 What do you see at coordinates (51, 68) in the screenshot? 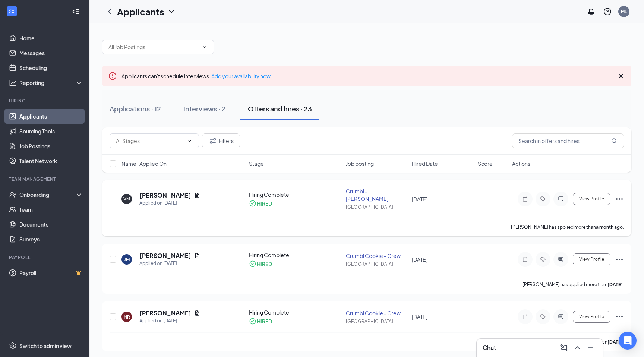
I see `a: Scheduling` at bounding box center [51, 68].